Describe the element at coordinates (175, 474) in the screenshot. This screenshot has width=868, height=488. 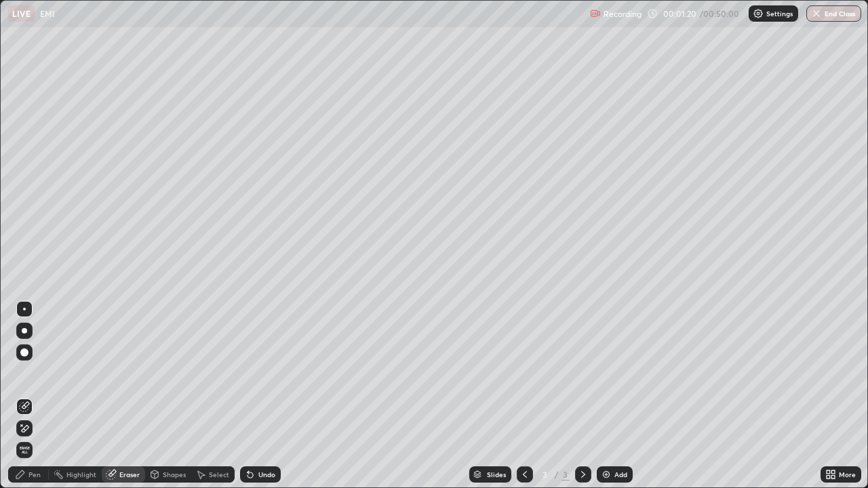
I see `div: Shapes` at that location.